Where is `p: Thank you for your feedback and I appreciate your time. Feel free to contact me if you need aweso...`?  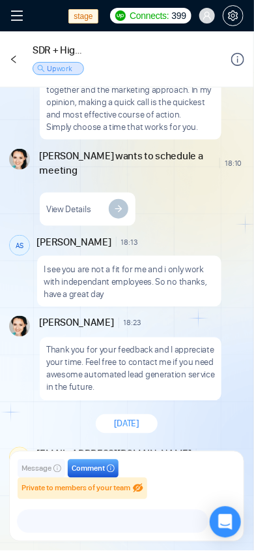 p: Thank you for your feedback and I appreciate your time. Feel free to contact me if you need aweso... is located at coordinates (130, 369).